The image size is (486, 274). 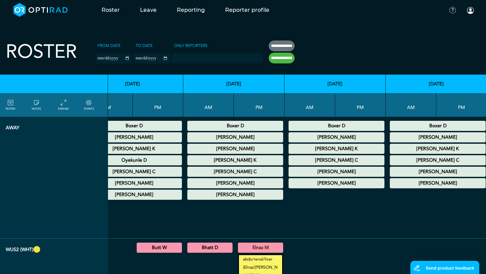 What do you see at coordinates (261, 248) in the screenshot?
I see `summary: Elnaz M` at bounding box center [261, 248].